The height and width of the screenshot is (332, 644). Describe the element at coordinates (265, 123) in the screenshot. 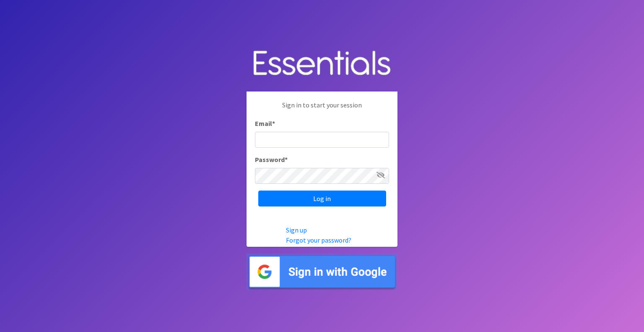

I see `label: Email` at that location.